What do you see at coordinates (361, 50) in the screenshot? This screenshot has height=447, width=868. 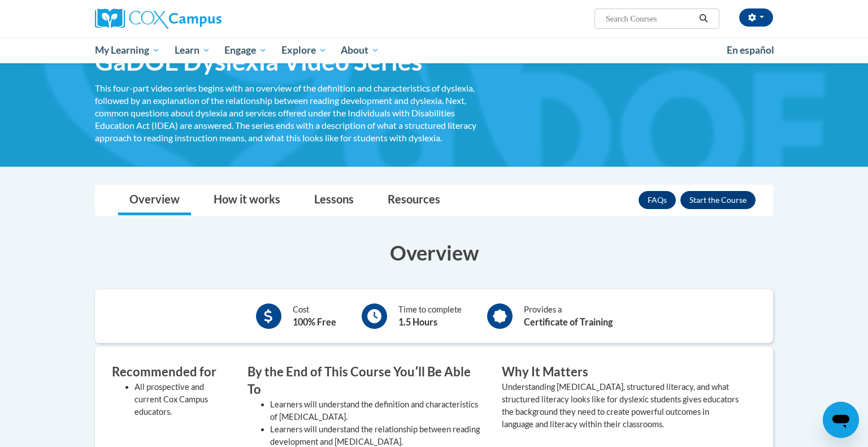 I see `a: About` at bounding box center [361, 50].